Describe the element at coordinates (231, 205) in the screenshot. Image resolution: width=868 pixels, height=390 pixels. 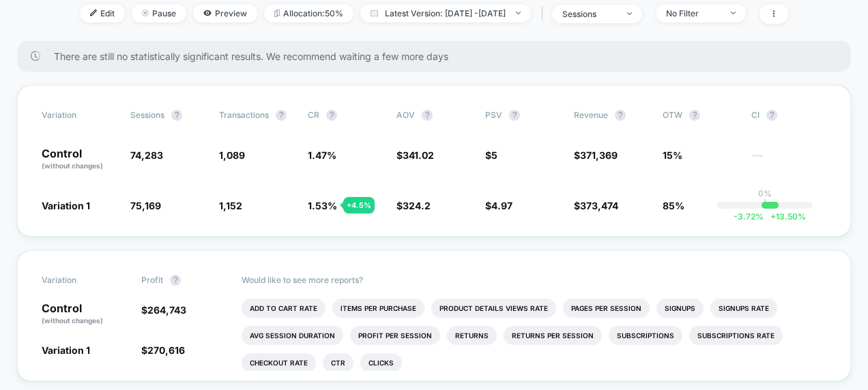
I see `span: 1,152` at that location.